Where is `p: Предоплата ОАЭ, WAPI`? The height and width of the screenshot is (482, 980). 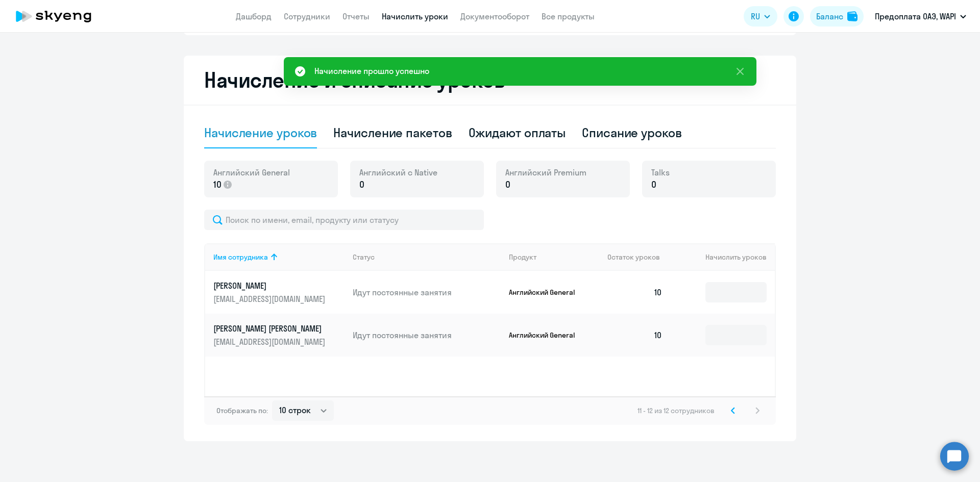
p: Предоплата ОАЭ, WAPI is located at coordinates (915, 16).